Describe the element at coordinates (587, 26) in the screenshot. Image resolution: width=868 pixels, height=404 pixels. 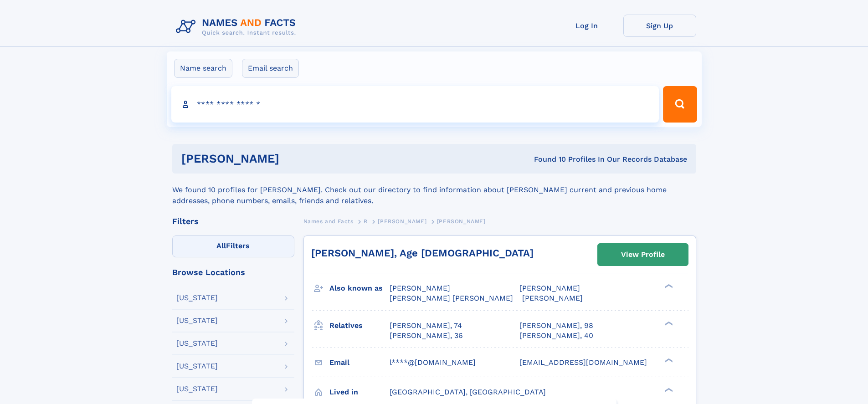
I see `a: Log In` at that location.